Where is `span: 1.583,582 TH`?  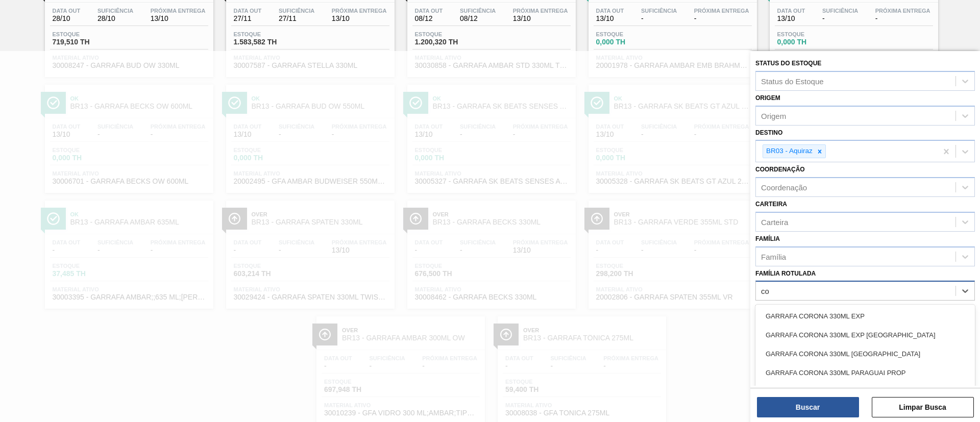
span: 1.583,582 TH is located at coordinates (269, 42).